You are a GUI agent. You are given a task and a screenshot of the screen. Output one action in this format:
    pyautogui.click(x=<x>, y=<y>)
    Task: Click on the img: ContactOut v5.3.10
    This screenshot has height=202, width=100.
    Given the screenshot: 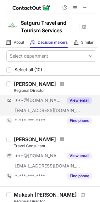 What is the action you would take?
    pyautogui.click(x=32, y=8)
    